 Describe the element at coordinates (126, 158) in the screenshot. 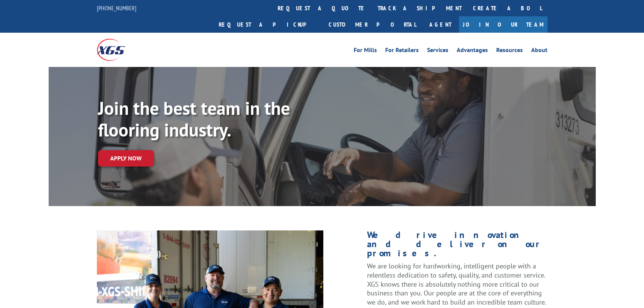

I see `a: Apply now` at that location.